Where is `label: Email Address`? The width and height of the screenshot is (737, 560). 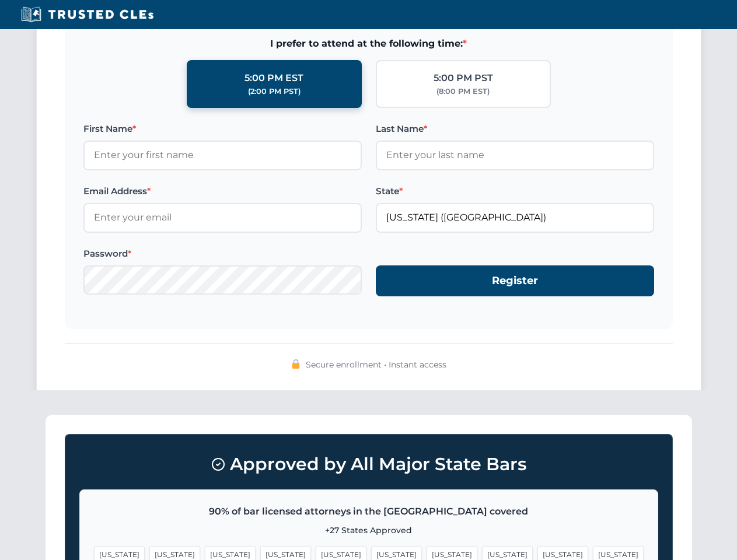 label: Email Address is located at coordinates (222, 191).